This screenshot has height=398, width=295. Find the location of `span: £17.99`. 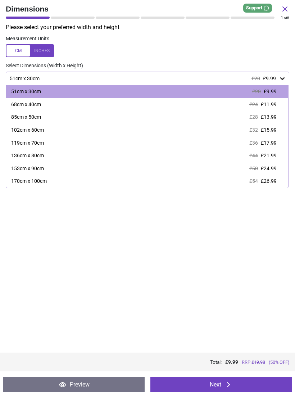

span: £17.99 is located at coordinates (269, 143).